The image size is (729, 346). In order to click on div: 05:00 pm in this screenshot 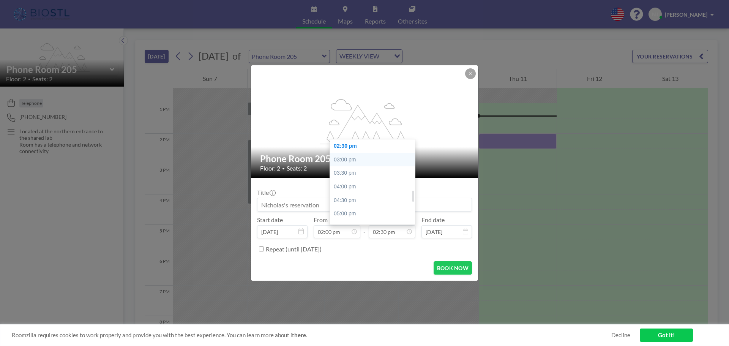, I will do `click(374, 214)`.